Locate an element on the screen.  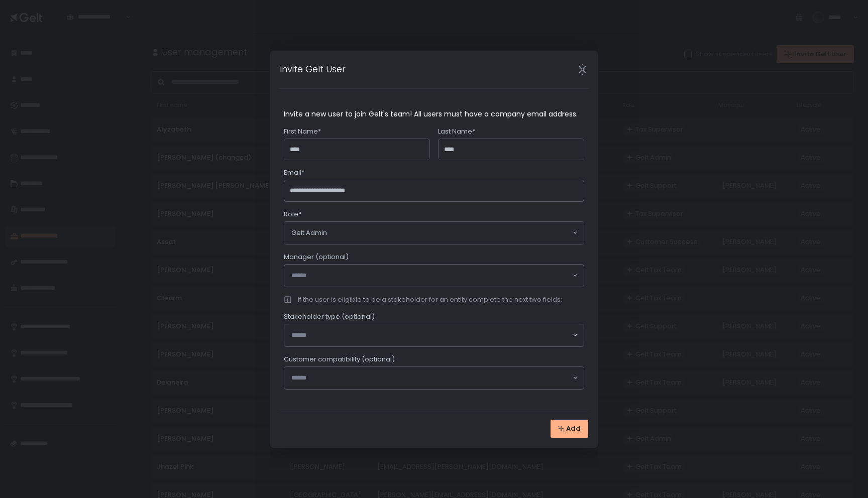
div: If the user is eligible to be a stakeholder for an entity complete the next two fields: is located at coordinates (430, 300).